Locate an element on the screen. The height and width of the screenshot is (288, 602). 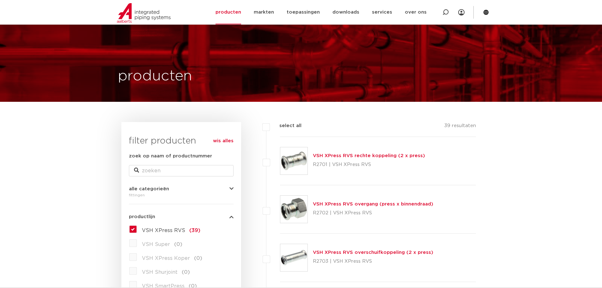
button: productlijn is located at coordinates (181, 217).